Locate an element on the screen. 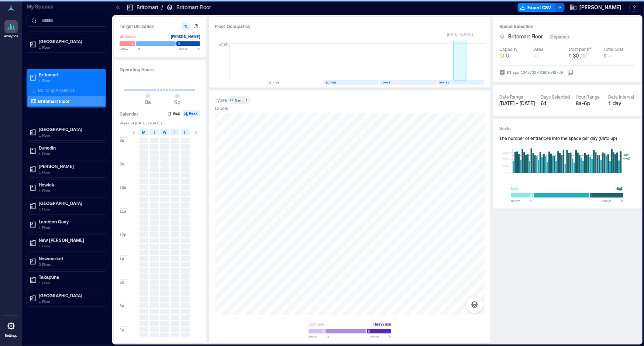 The image size is (644, 346). div: Low is located at coordinates (514, 188).